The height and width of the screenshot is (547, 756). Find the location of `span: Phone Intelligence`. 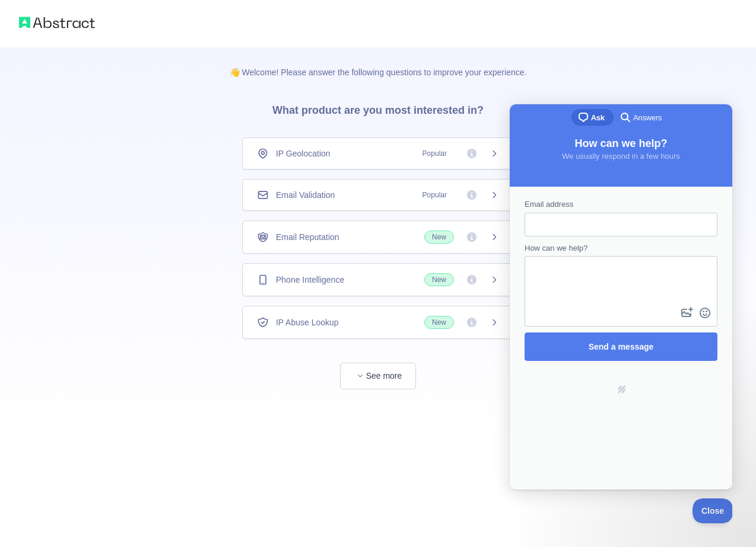

span: Phone Intelligence is located at coordinates (310, 280).